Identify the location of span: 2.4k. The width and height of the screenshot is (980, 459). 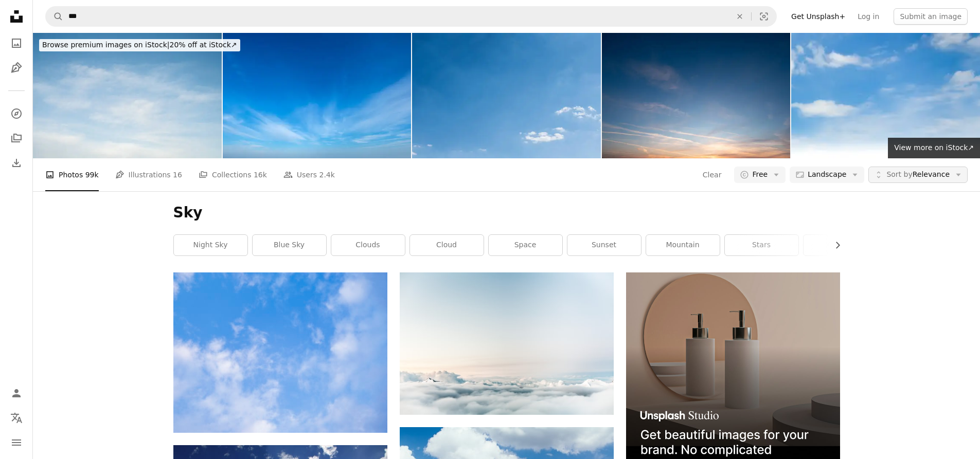
(327, 175).